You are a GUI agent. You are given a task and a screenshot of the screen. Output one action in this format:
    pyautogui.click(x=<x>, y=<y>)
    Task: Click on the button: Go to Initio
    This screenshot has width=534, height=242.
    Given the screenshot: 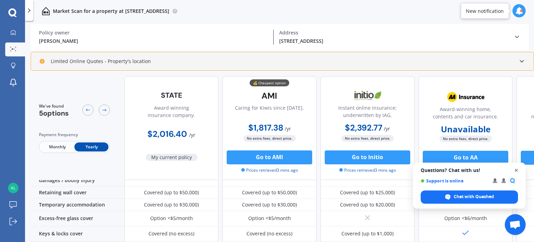 What is the action you would take?
    pyautogui.click(x=368, y=157)
    